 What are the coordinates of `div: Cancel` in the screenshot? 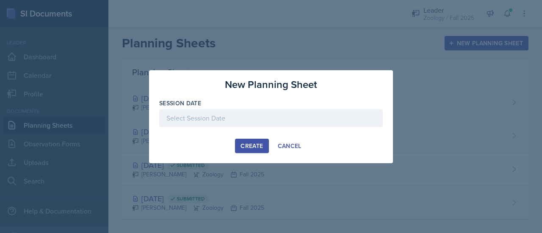 It's located at (290, 146).